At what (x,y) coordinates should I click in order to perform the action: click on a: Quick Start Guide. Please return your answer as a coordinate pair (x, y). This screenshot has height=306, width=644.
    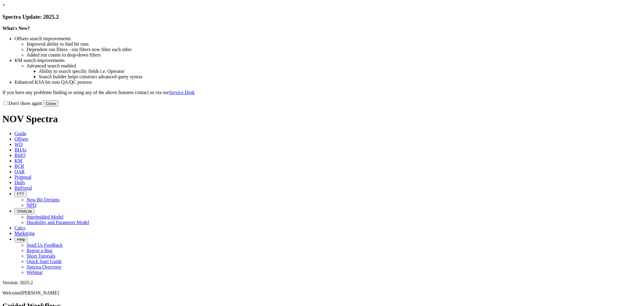
    Looking at the image, I should click on (44, 261).